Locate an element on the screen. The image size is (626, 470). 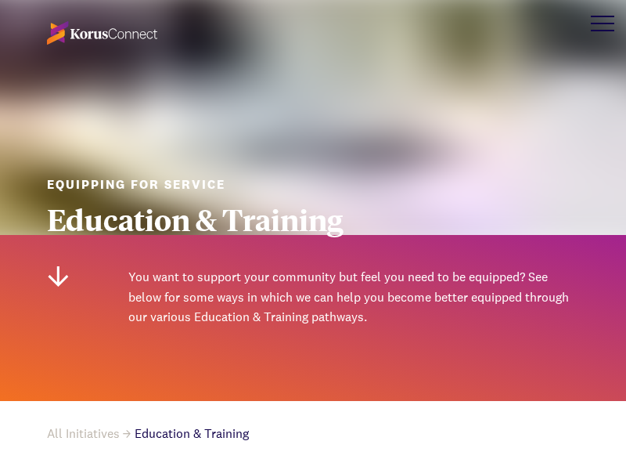
div: Education & Training is located at coordinates (313, 219).